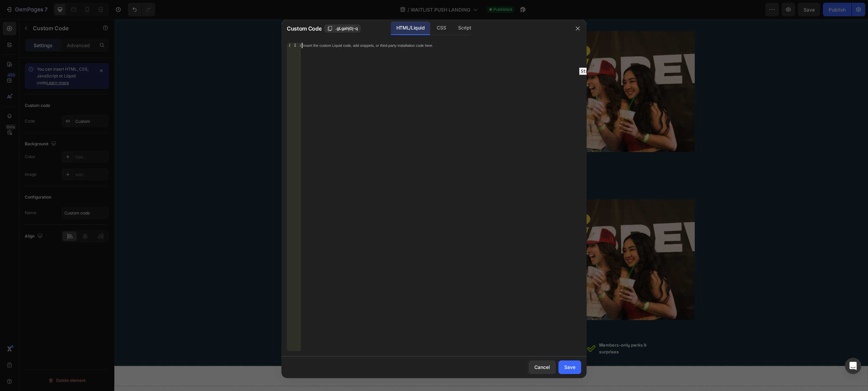 The image size is (868, 391). Describe the element at coordinates (197, 215) in the screenshot. I see `div: Custom Code` at that location.